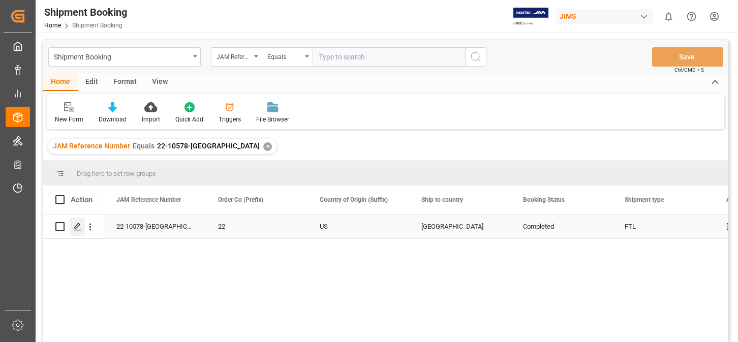 This screenshot has width=738, height=342. Describe the element at coordinates (644, 200) in the screenshot. I see `span: Shipment type` at that location.